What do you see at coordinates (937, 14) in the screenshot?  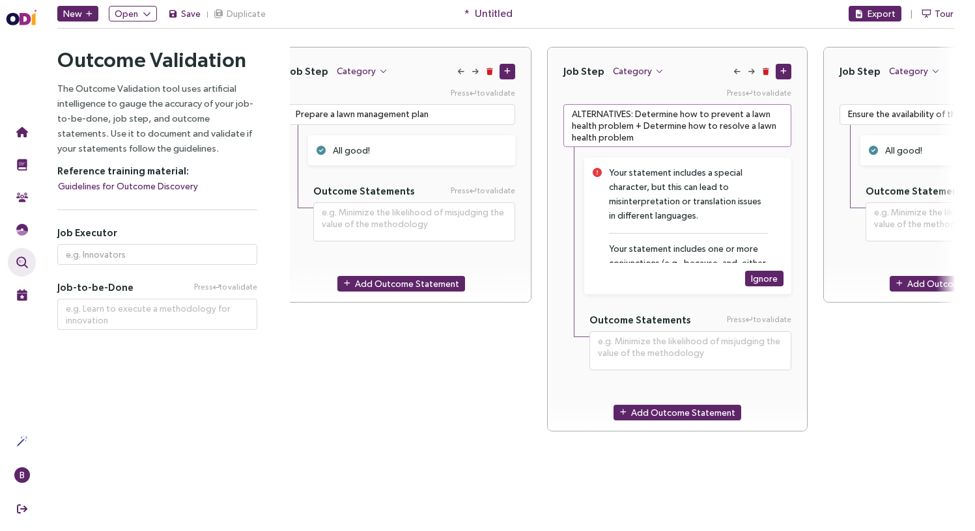 I see `button: Tour` at bounding box center [937, 14].